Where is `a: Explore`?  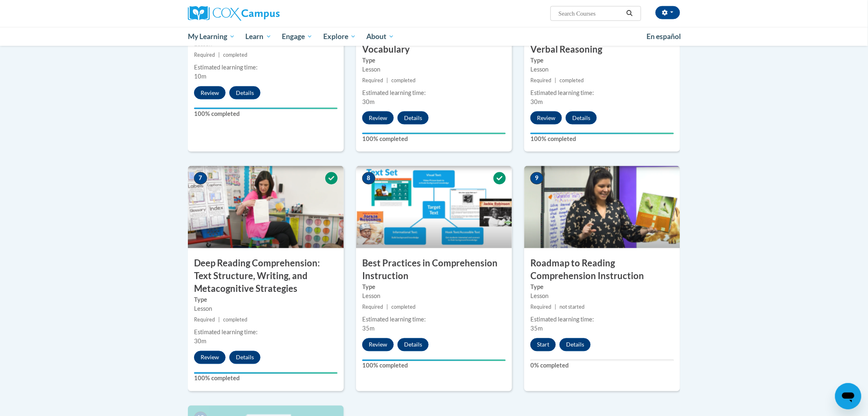 a: Explore is located at coordinates (340, 37).